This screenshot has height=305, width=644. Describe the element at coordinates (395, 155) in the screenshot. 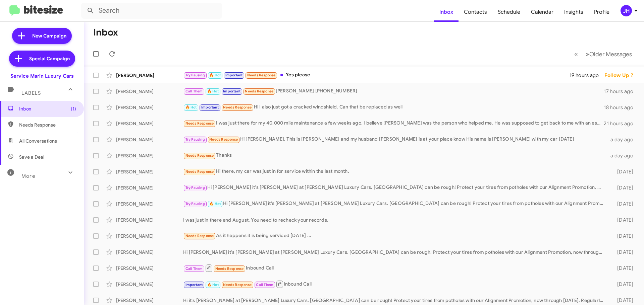

I see `div: Thanks` at that location.